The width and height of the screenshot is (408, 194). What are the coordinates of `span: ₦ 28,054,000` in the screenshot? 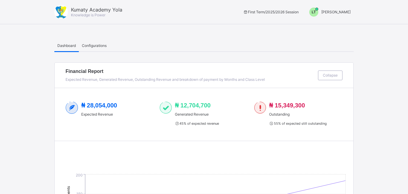 It's located at (99, 105).